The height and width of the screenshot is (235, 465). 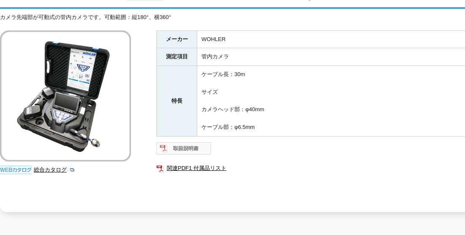 What do you see at coordinates (54, 169) in the screenshot?
I see `a: 総合カタログ` at bounding box center [54, 169].